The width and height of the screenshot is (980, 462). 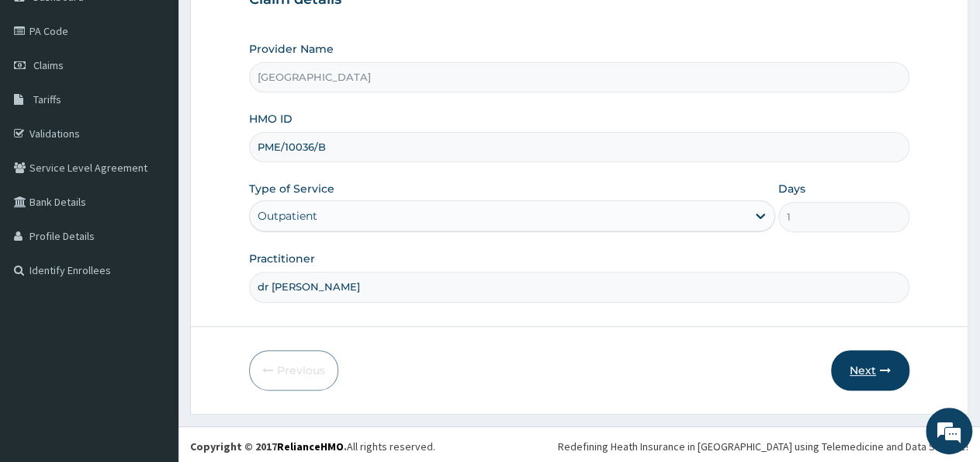 What do you see at coordinates (294, 371) in the screenshot?
I see `button: Previous` at bounding box center [294, 371].